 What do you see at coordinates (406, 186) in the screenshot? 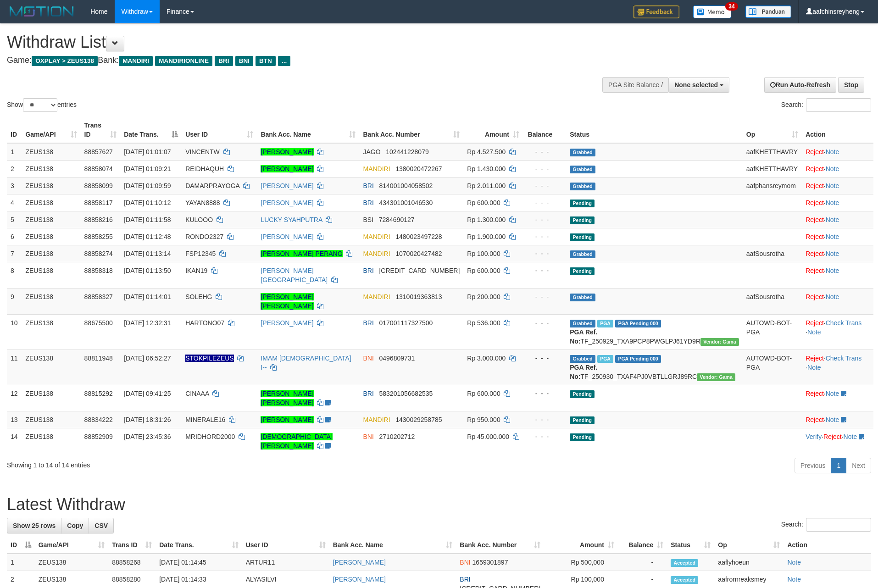
I see `span: Copy 814001004058502 to clipboard` at bounding box center [406, 186].